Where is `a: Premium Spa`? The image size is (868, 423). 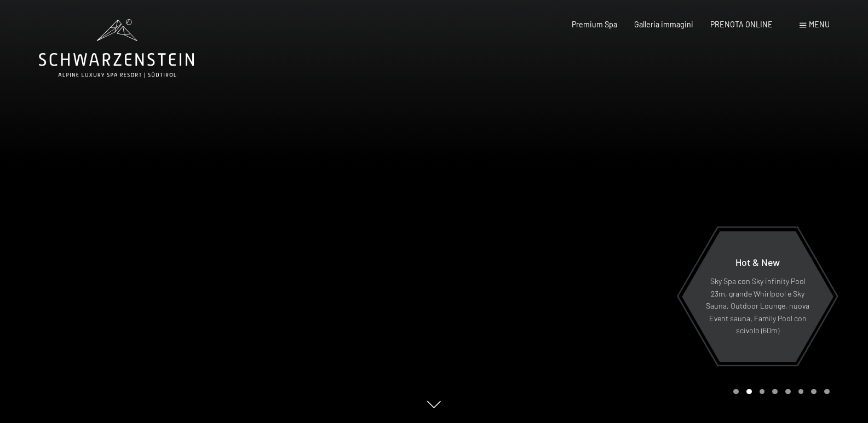
a: Premium Spa is located at coordinates (594, 24).